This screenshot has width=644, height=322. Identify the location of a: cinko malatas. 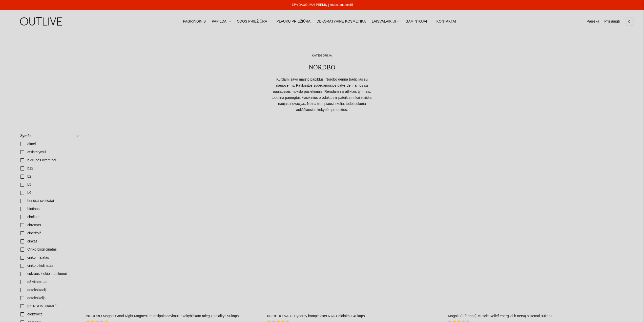
(49, 258).